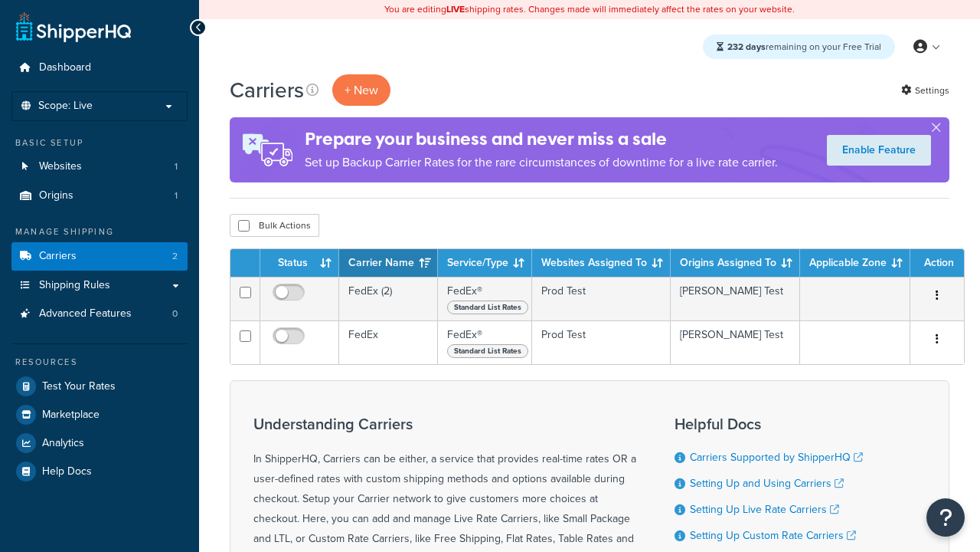  What do you see at coordinates (99, 471) in the screenshot?
I see `a: Help Docs` at bounding box center [99, 471].